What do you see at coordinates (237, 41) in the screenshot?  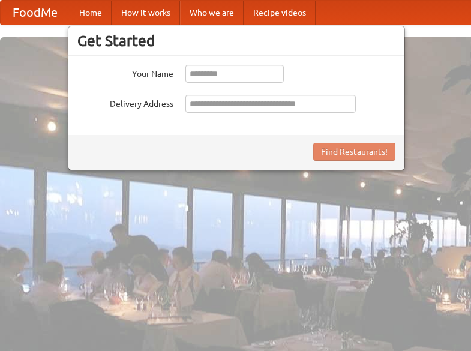 I see `h3: Get Started` at bounding box center [237, 41].